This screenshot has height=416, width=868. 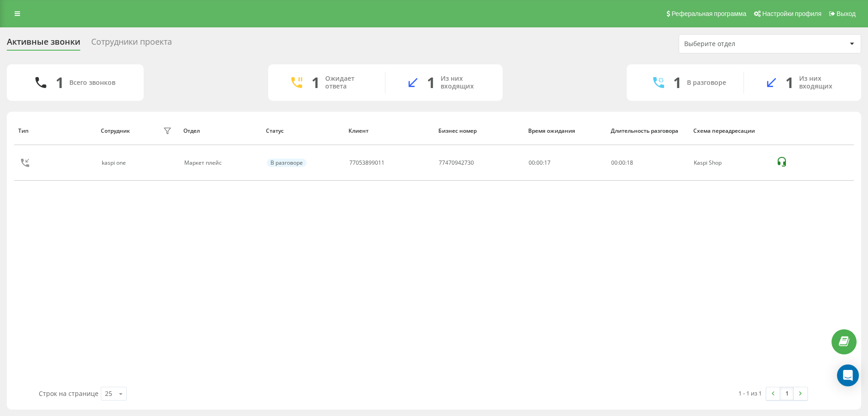 What do you see at coordinates (648, 131) in the screenshot?
I see `div: Длительность разговора` at bounding box center [648, 131].